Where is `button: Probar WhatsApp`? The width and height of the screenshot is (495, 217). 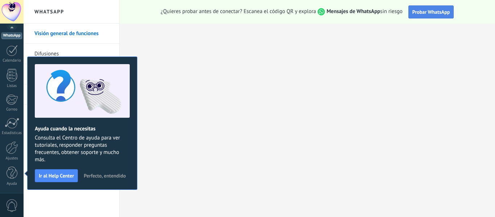
button: Probar WhatsApp is located at coordinates (431, 12).